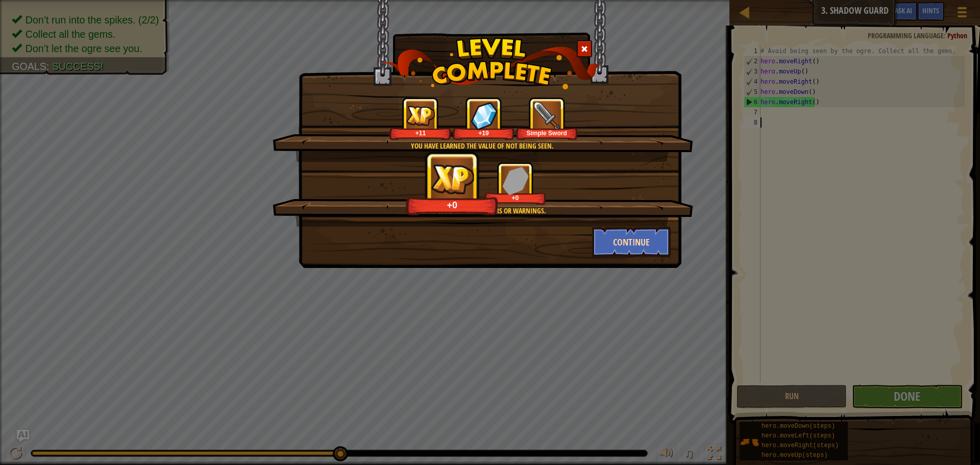 This screenshot has width=980, height=465. Describe the element at coordinates (547, 133) in the screenshot. I see `div: Simple Sword` at that location.